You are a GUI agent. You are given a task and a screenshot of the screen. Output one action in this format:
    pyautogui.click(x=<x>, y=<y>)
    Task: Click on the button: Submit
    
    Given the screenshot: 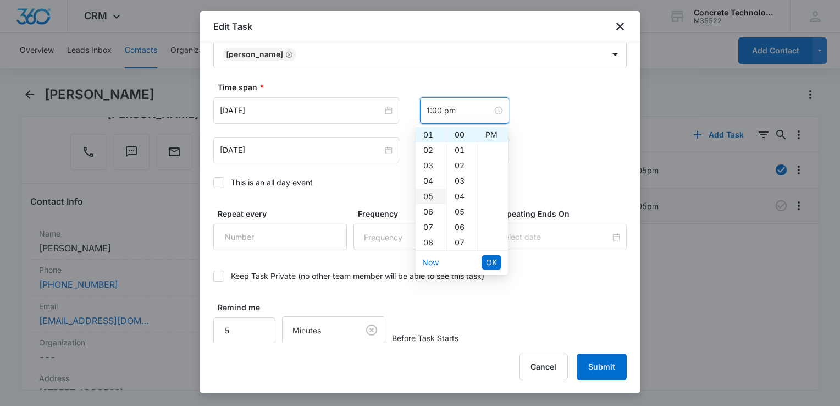 What is the action you would take?
    pyautogui.click(x=601, y=367)
    